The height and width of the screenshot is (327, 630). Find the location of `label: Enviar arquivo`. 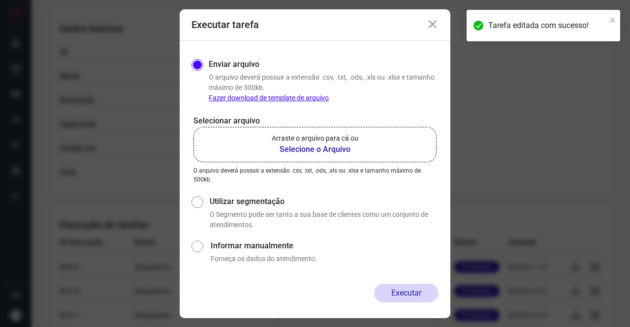

label: Enviar arquivo is located at coordinates (234, 64).